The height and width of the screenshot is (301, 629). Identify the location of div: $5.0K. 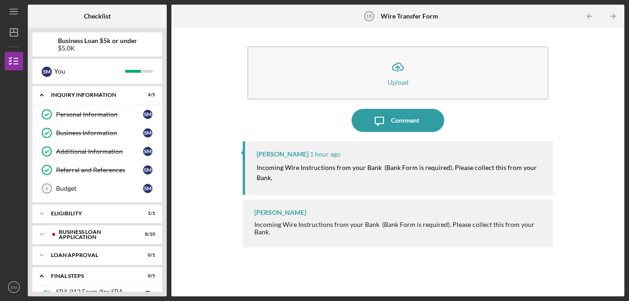
(97, 48).